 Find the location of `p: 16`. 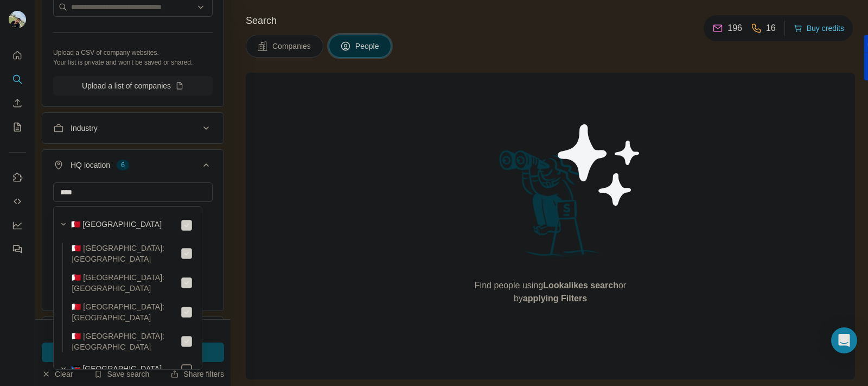

p: 16 is located at coordinates (771, 28).